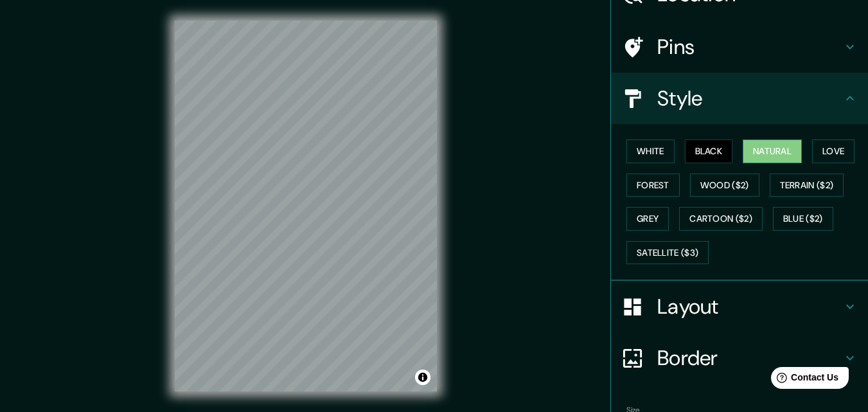  Describe the element at coordinates (61, 15) in the screenshot. I see `span: Contact Us` at that location.